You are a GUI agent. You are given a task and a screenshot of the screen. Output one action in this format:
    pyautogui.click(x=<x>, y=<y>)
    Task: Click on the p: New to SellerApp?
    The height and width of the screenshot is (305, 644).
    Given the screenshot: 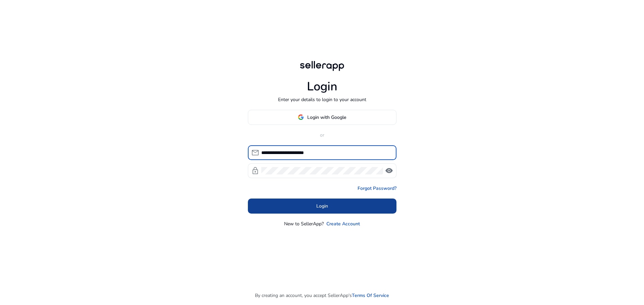 What is the action you would take?
    pyautogui.click(x=304, y=224)
    